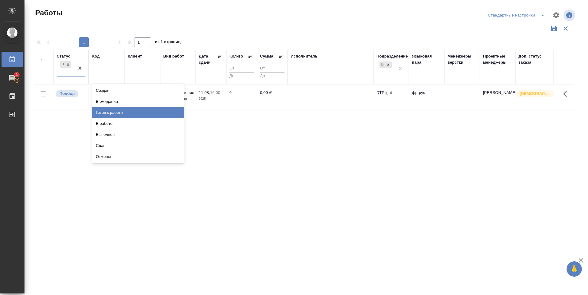  What do you see at coordinates (570, 15) in the screenshot?
I see `span: Посмотреть информацию` at bounding box center [570, 15].